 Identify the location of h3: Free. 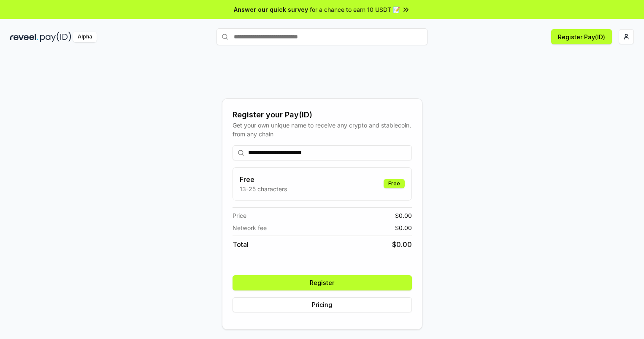
(263, 179).